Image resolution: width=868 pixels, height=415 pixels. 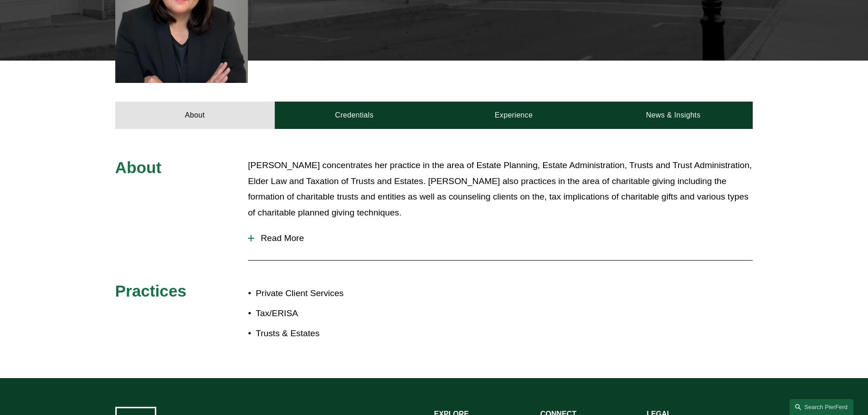 What do you see at coordinates (344, 334) in the screenshot?
I see `p: Trusts & Estates` at bounding box center [344, 334].